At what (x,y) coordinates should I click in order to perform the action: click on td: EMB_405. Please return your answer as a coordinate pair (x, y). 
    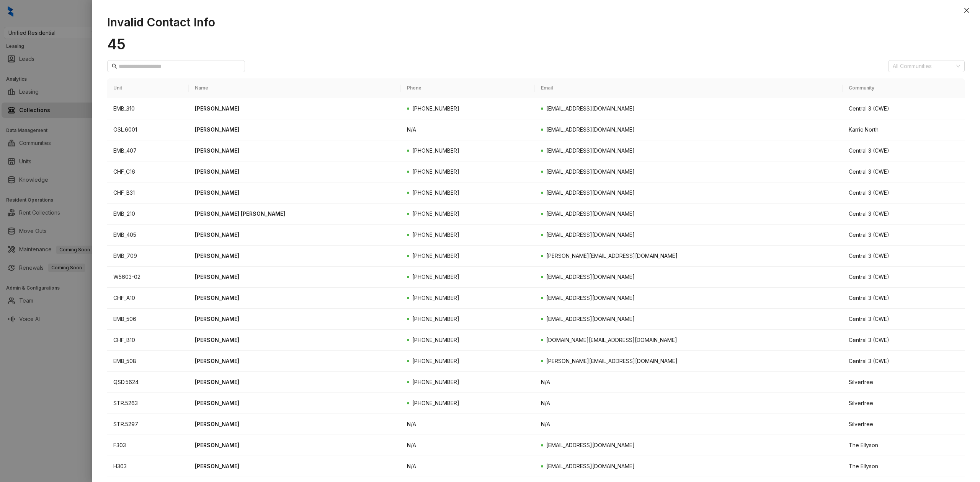
    Looking at the image, I should click on (148, 235).